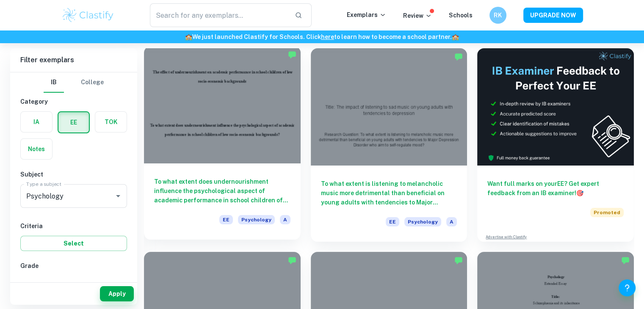 The height and width of the screenshot is (309, 644). I want to click on p: Exemplars, so click(366, 15).